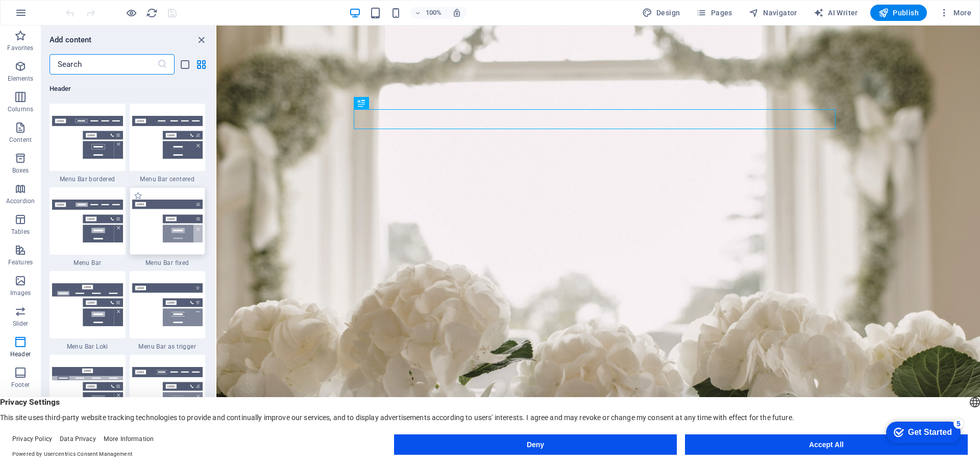  What do you see at coordinates (20, 355) in the screenshot?
I see `p: Header` at bounding box center [20, 355].